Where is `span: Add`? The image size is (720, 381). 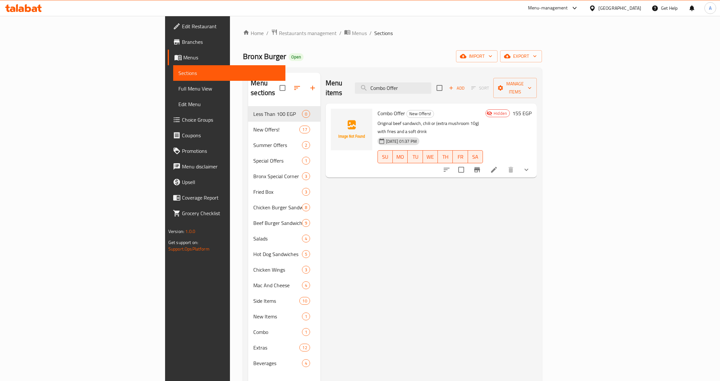
span: Add is located at coordinates (457, 88).